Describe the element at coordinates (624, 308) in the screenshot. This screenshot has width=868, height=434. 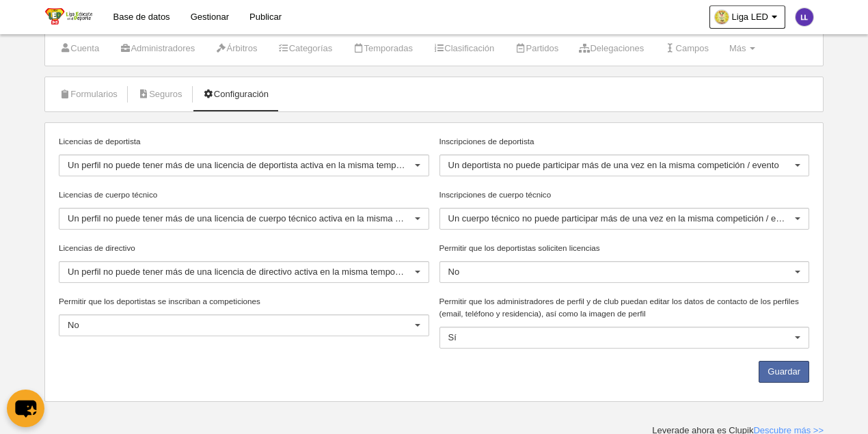
I see `label: Permitir que los administradores de perfil y de club puedan editar los datos de contacto de los p...` at that location.